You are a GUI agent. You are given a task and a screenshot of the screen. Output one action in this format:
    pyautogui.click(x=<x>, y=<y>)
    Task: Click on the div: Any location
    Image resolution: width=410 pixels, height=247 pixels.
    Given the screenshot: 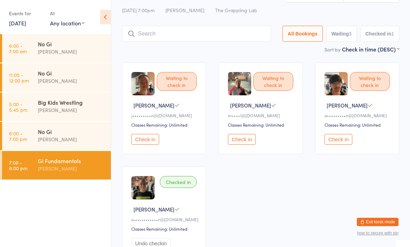 What is the action you would take?
    pyautogui.click(x=67, y=23)
    